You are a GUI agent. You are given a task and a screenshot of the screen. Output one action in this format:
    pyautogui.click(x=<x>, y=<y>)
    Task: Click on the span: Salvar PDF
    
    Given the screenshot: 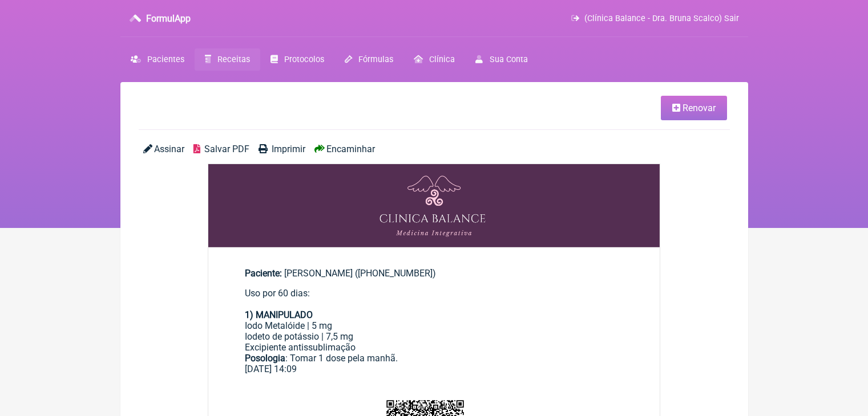 What is the action you would take?
    pyautogui.click(x=227, y=149)
    